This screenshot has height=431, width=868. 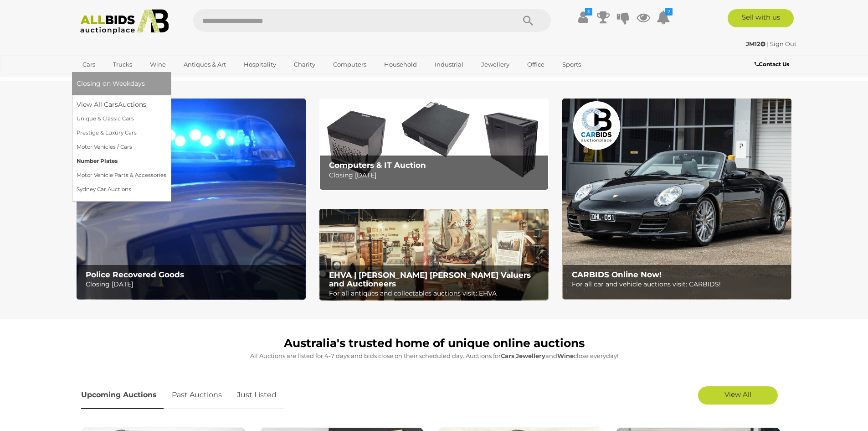 What do you see at coordinates (449, 64) in the screenshot?
I see `a: Industrial` at bounding box center [449, 64].